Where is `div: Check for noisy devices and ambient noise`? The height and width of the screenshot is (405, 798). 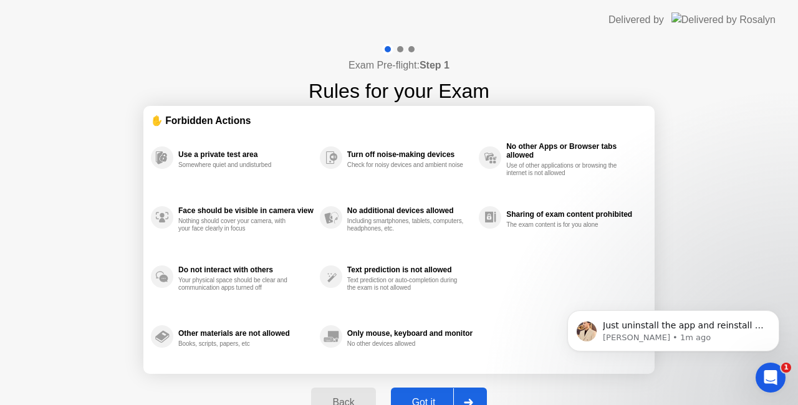 div: Check for noisy devices and ambient noise is located at coordinates (406, 165).